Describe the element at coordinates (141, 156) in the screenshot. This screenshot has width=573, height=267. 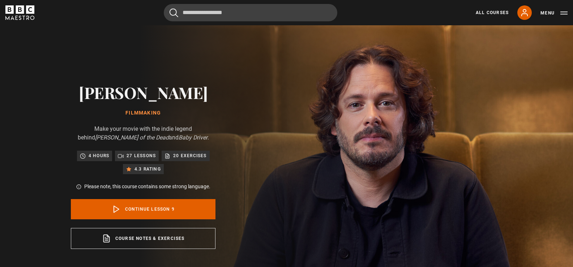
I see `p: 27 lessons` at that location.